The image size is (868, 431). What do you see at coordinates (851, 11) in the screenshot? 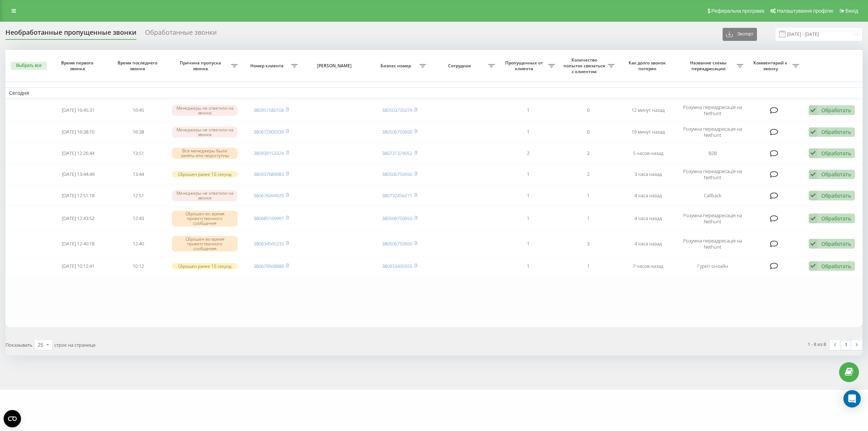
I see `span: Вихід` at bounding box center [851, 11].